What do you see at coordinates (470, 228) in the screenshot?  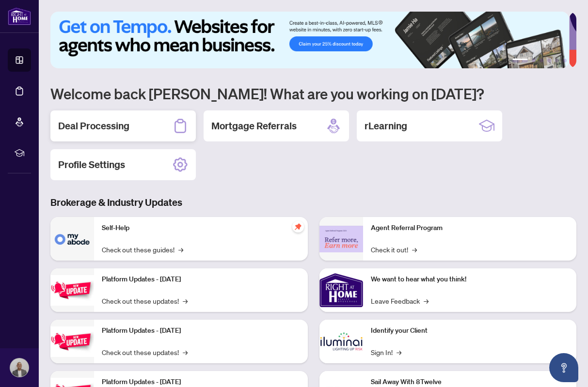 I see `p: Agent Referral Program` at bounding box center [470, 228].